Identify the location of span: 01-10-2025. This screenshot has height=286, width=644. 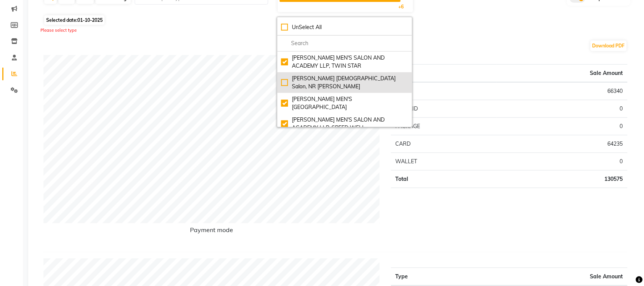
(90, 20).